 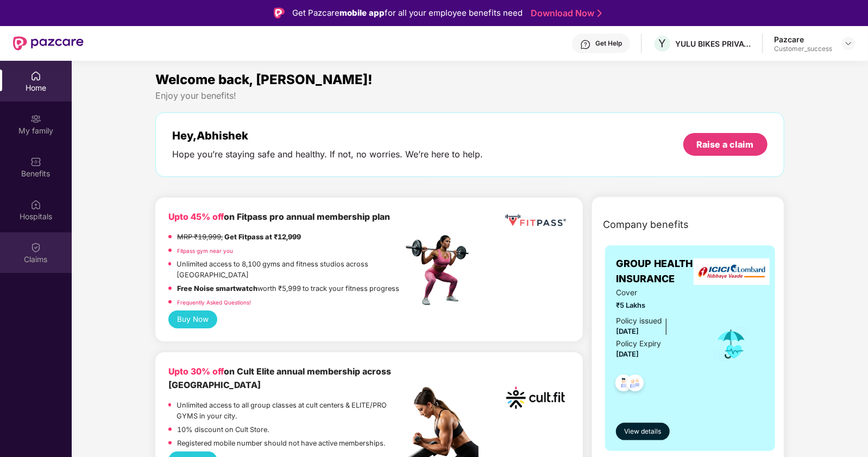 What do you see at coordinates (725, 145) in the screenshot?
I see `div: Raise a claim` at bounding box center [725, 145].